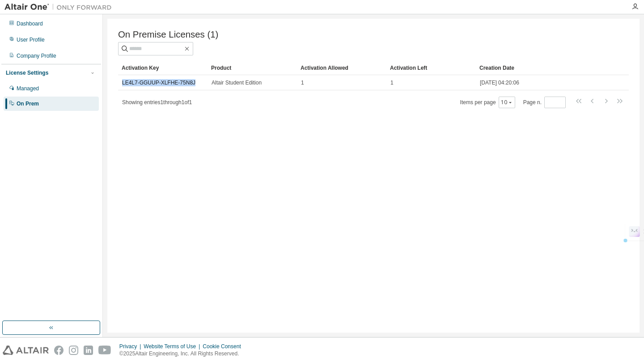 This screenshot has width=644, height=363. I want to click on div: Activation Left, so click(431, 68).